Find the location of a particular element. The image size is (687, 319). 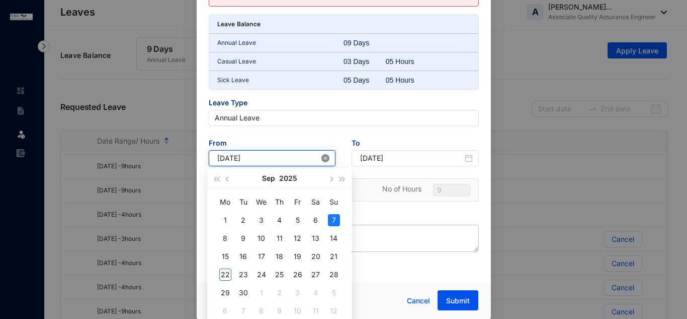

div: 28 is located at coordinates (334, 274).